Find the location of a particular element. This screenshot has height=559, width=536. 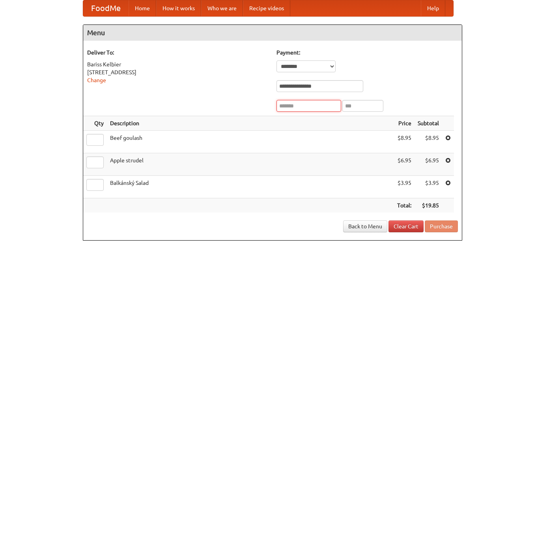

th: Subtotal is located at coordinates (429, 123).